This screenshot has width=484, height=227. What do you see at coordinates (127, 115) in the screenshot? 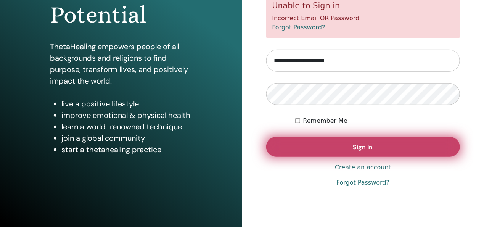
I see `li: improve emotional & physical health` at bounding box center [127, 115].